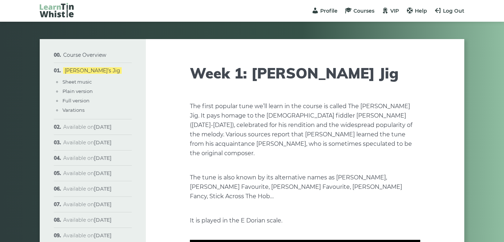  What do you see at coordinates (57, 10) in the screenshot?
I see `img: LearnTinWhistle.com` at bounding box center [57, 10].